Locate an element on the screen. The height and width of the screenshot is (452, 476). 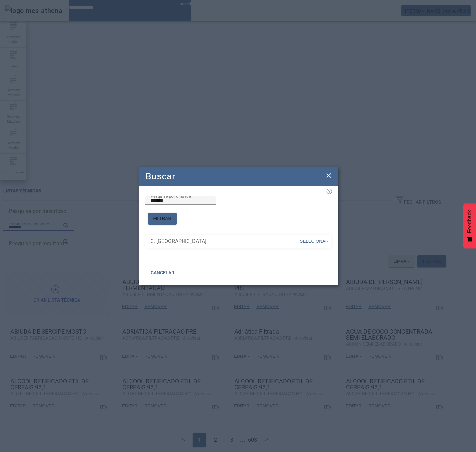
button: Feedback - Mostrar pesquisa is located at coordinates (470, 226).